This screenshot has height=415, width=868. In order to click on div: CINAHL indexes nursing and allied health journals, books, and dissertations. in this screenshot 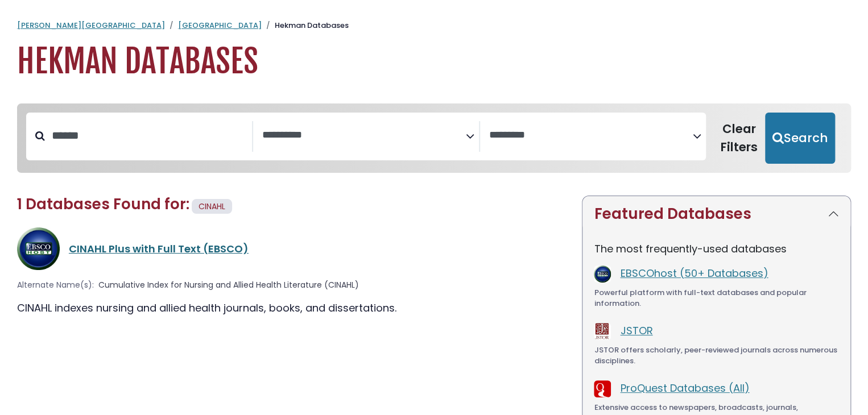, I will do `click(293, 307)`.